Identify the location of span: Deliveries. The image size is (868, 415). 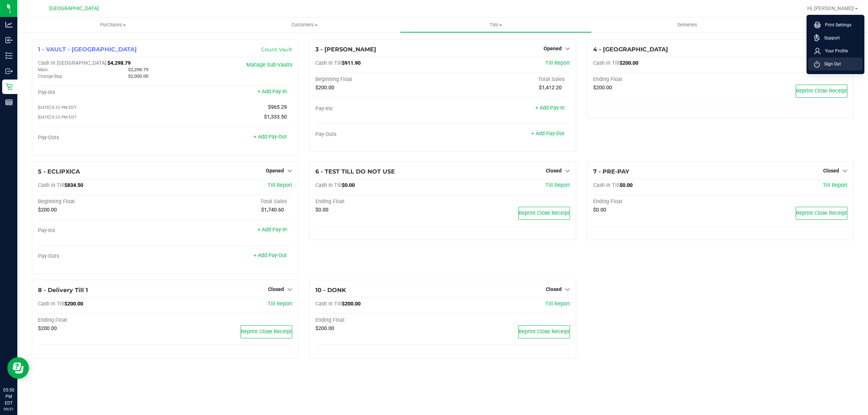
(687, 25).